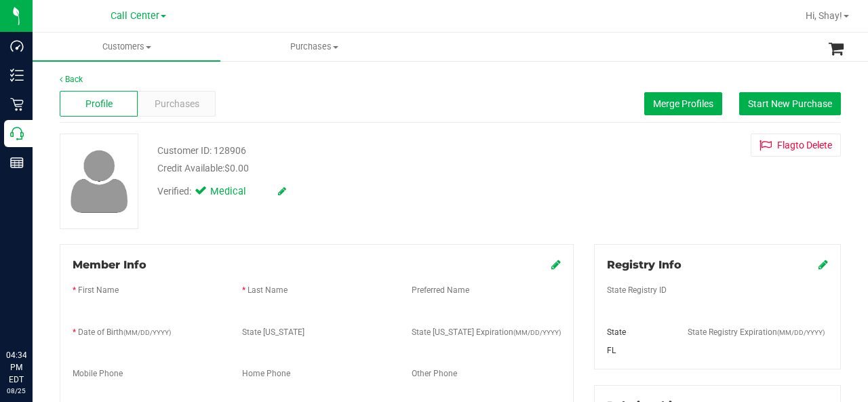 The image size is (868, 402). I want to click on div: FL, so click(637, 350).